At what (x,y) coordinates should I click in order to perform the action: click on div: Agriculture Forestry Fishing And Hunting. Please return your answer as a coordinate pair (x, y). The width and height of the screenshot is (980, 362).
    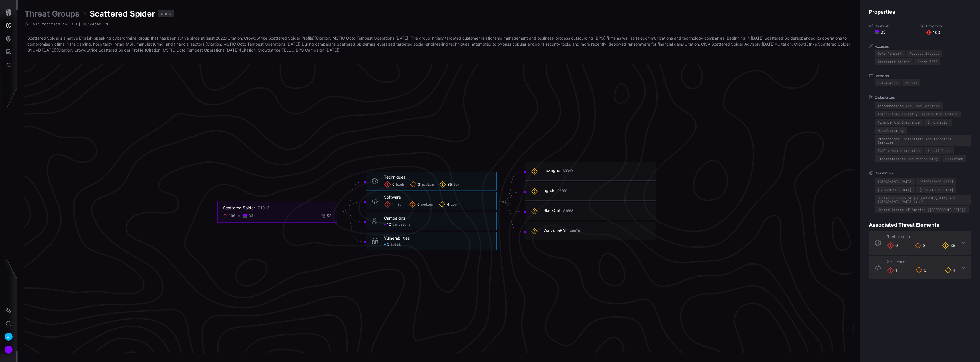
    Looking at the image, I should click on (917, 114).